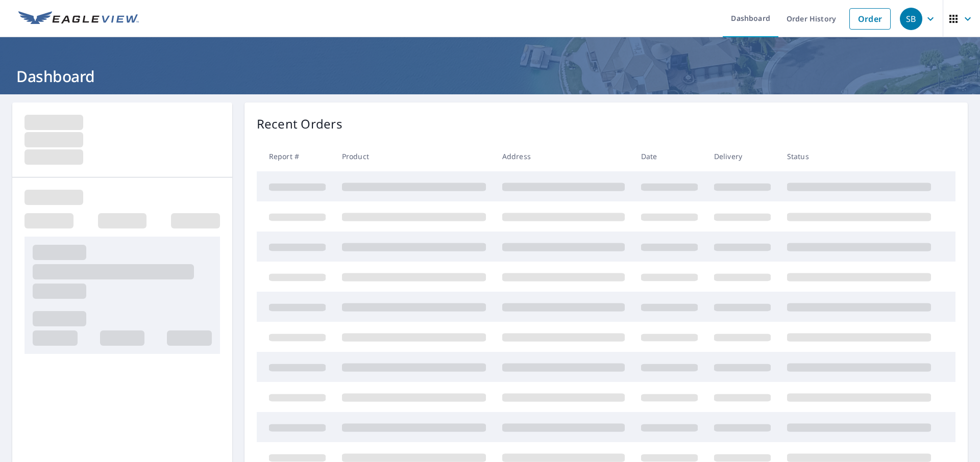 The image size is (980, 462). Describe the element at coordinates (911, 19) in the screenshot. I see `div: SB` at that location.